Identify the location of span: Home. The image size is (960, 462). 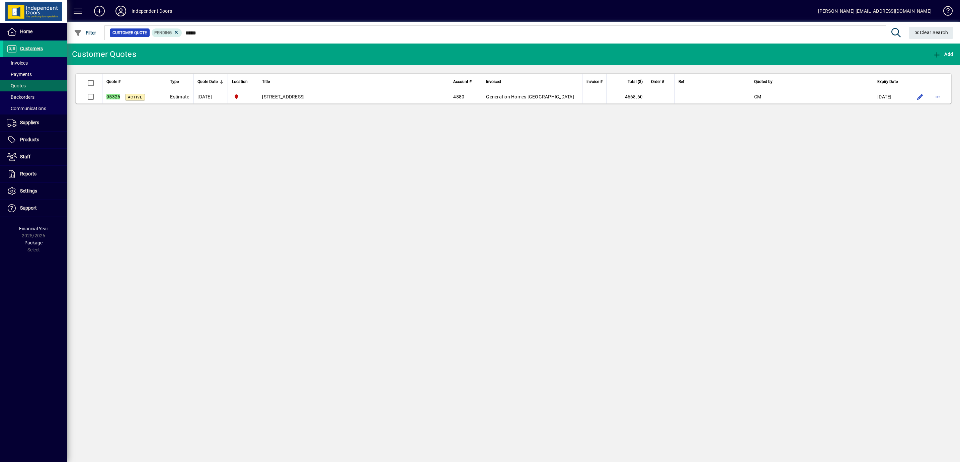
(26, 31).